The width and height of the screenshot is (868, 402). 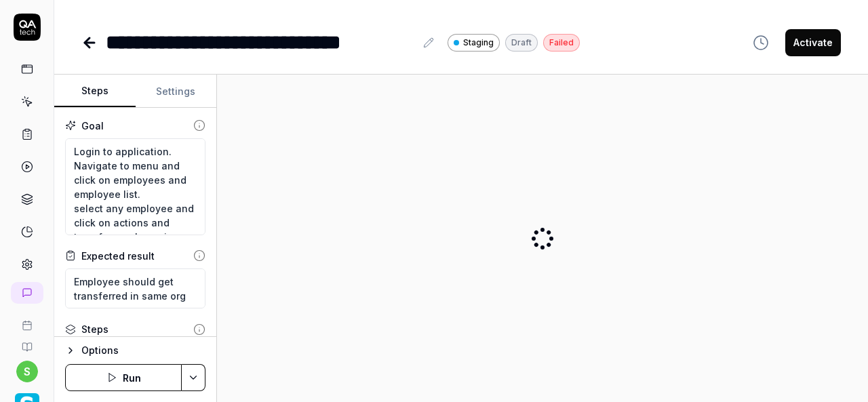 I want to click on button: Activate, so click(x=813, y=43).